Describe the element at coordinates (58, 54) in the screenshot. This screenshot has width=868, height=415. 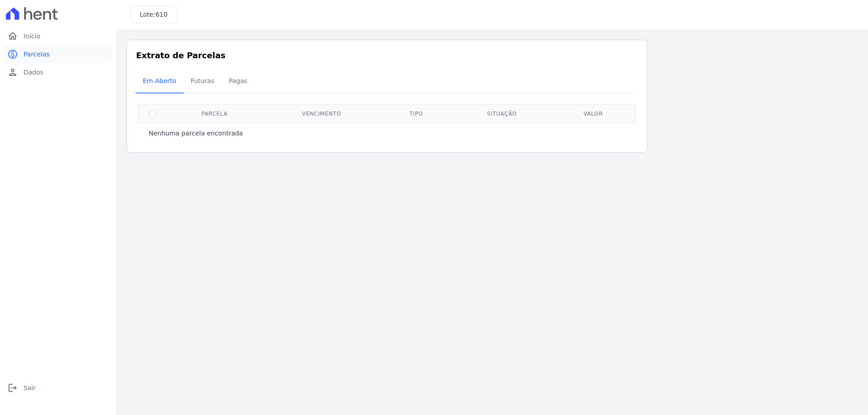
I see `a: paidParcelas` at that location.